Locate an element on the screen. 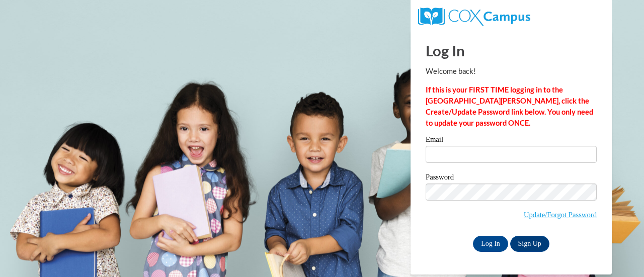 The height and width of the screenshot is (277, 644). h1: Log In is located at coordinates (511, 50).